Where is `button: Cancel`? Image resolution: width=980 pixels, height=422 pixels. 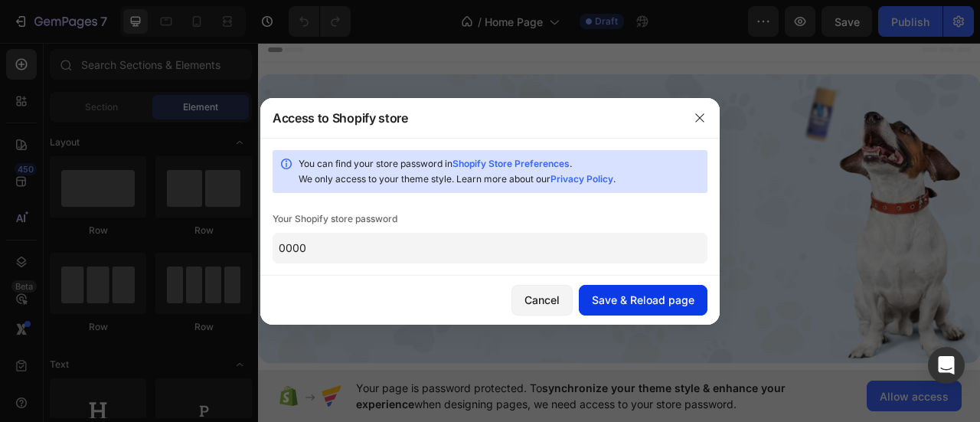
button: Cancel is located at coordinates (542, 300).